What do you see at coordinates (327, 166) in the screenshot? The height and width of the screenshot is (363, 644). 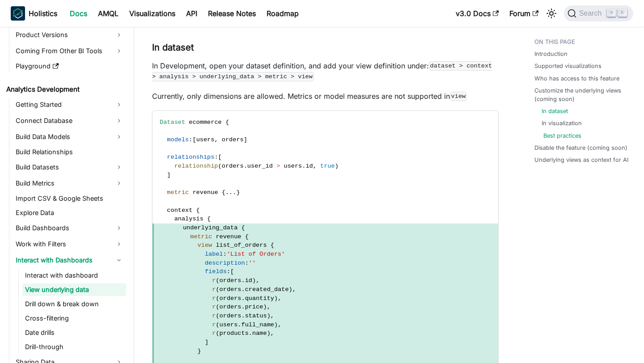 I see `span: true` at bounding box center [327, 166].